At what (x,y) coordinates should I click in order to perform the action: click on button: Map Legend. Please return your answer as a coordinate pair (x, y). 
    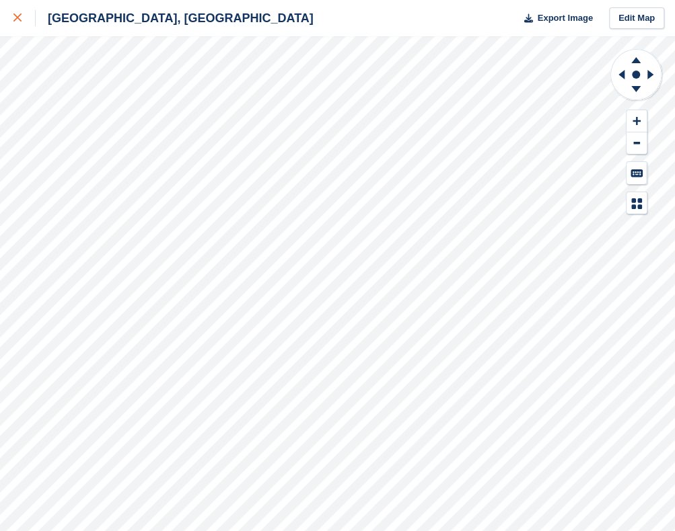
    Looking at the image, I should click on (636, 203).